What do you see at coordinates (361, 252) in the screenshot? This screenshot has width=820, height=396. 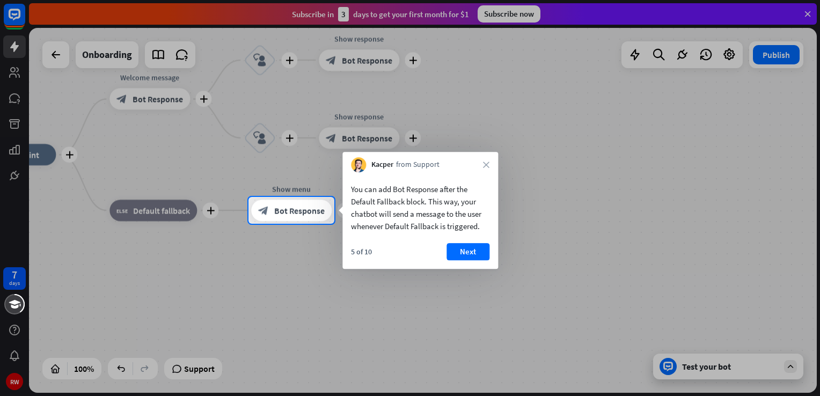 I see `div: 5 of 10` at bounding box center [361, 252].